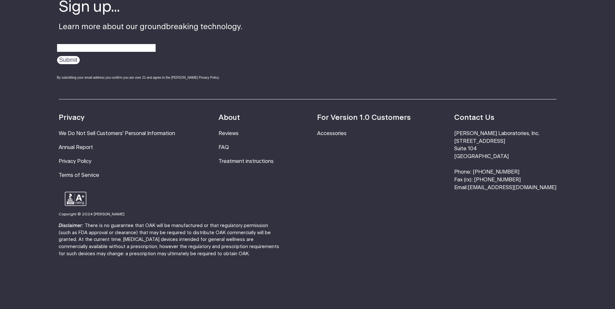 The width and height of the screenshot is (615, 309). What do you see at coordinates (246, 161) in the screenshot?
I see `a: Treatment instructions` at bounding box center [246, 161].